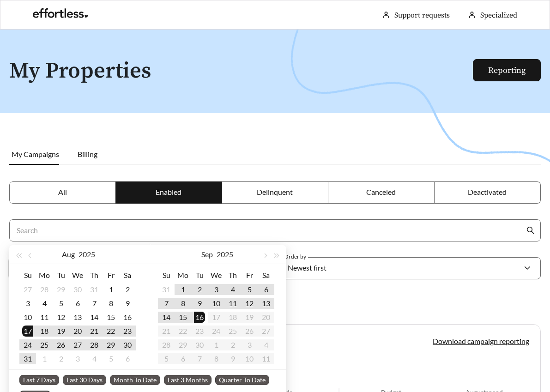  What do you see at coordinates (127, 331) in the screenshot?
I see `td: 2025-08-23` at bounding box center [127, 331].